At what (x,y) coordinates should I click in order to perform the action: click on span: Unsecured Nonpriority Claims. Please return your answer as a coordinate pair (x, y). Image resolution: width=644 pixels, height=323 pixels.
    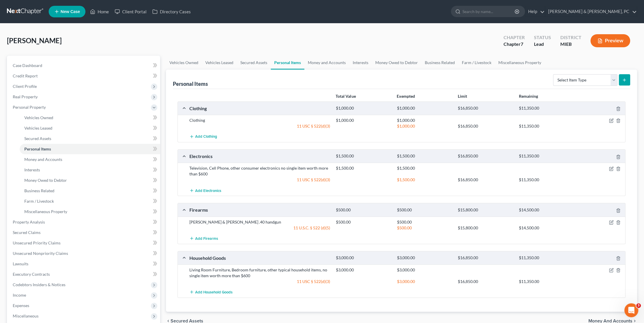
    Looking at the image, I should click on (40, 253).